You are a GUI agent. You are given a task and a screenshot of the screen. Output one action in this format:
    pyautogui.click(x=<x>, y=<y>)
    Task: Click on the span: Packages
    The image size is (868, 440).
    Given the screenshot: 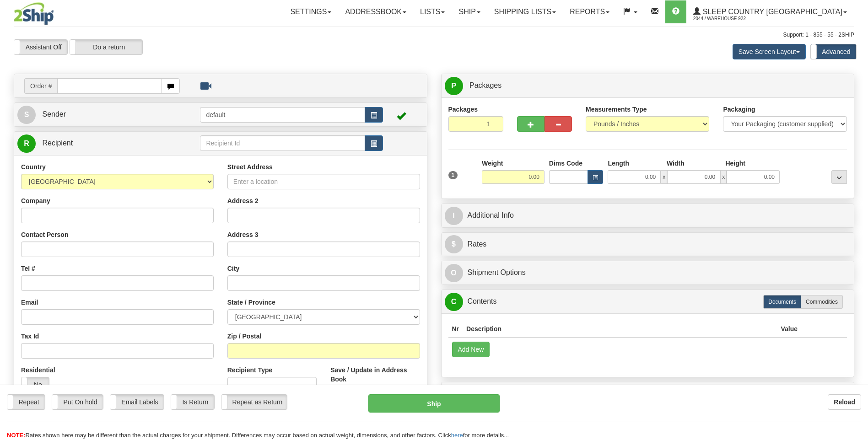 What is the action you would take?
    pyautogui.click(x=485, y=85)
    